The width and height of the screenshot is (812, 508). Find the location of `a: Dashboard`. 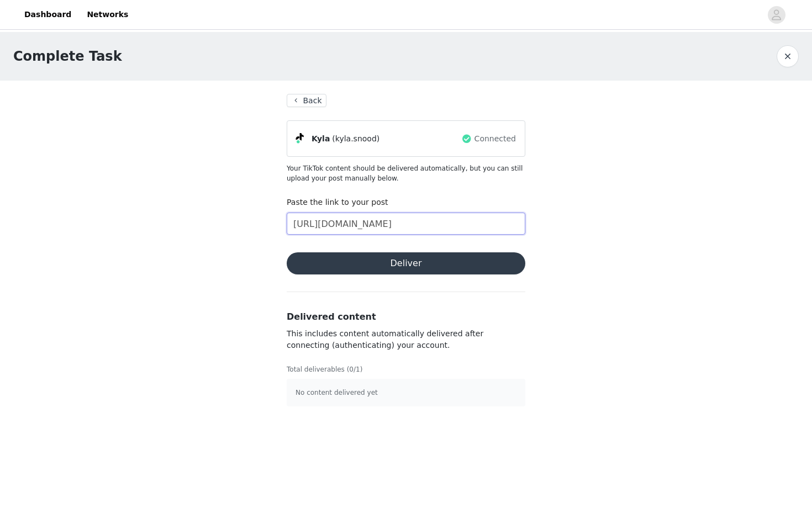

a: Dashboard is located at coordinates (48, 14).